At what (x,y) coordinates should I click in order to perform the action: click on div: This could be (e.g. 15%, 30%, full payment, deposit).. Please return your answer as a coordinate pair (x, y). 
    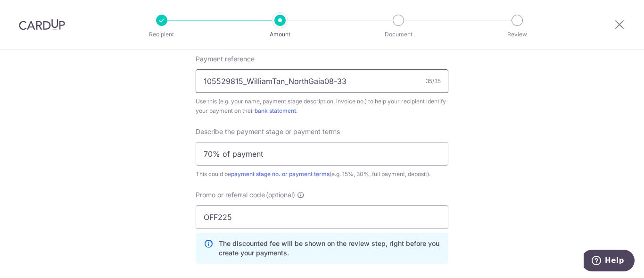
    Looking at the image, I should click on (322, 174).